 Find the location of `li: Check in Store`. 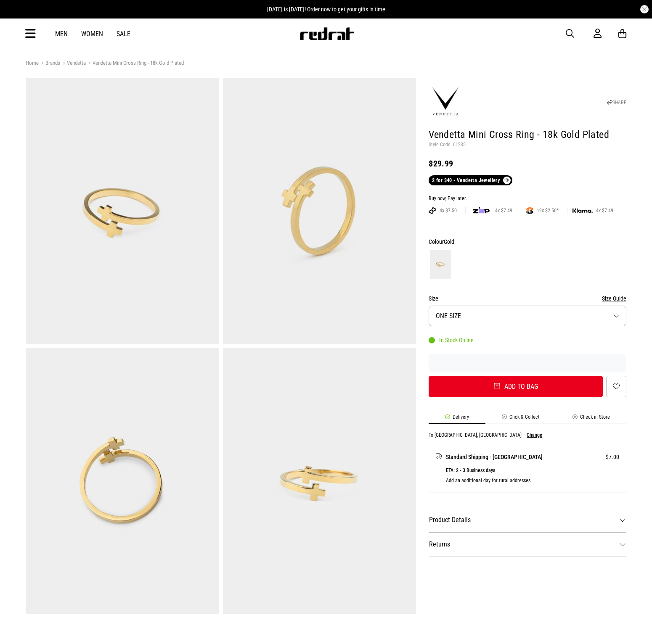

li: Check in Store is located at coordinates (591, 419).